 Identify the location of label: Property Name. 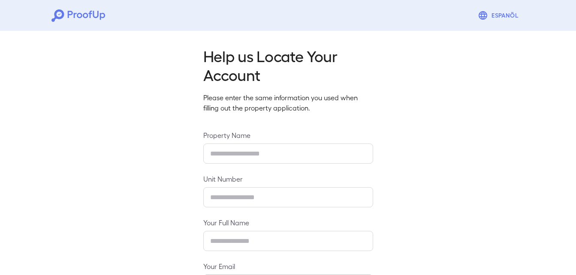
(288, 135).